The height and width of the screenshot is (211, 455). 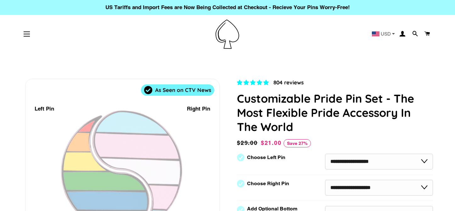 What do you see at coordinates (227, 34) in the screenshot?
I see `img: Pin-Ace` at bounding box center [227, 34].